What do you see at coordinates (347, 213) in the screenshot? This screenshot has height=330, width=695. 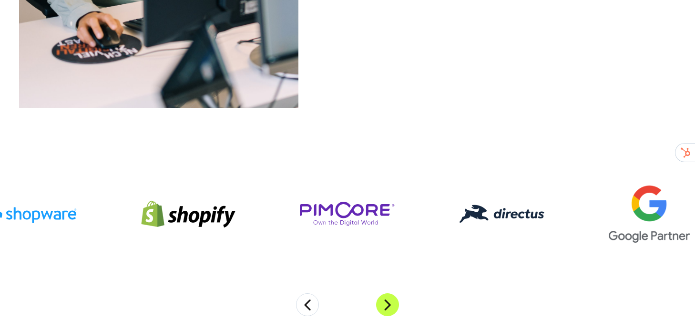 I see `img: Pimcore Logo in lila - Pimcore Partner Agentur - Digitalagentur für Pim-Implementierung` at bounding box center [347, 213].